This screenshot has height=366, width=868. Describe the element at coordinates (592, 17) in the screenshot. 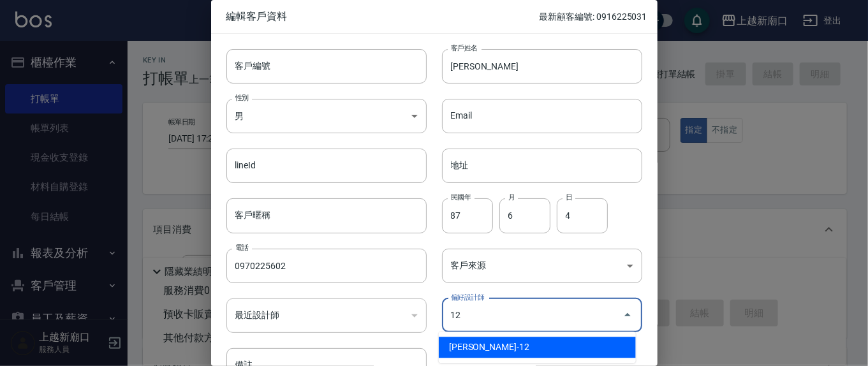

I see `p: 最新顧客編號: 0916225031` at that location.